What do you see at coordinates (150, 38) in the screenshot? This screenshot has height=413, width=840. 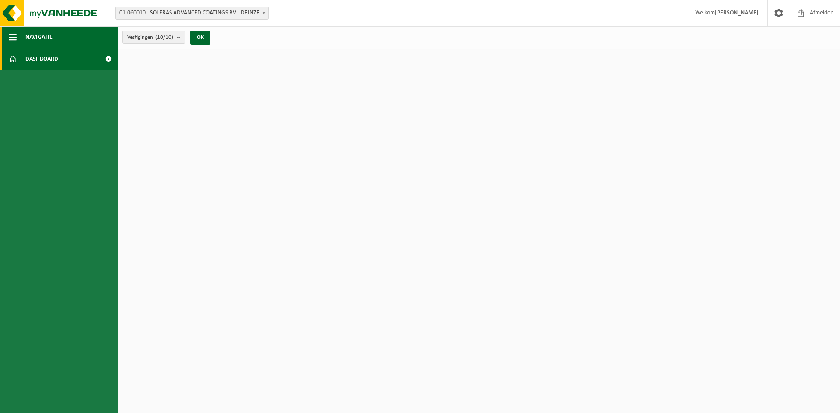 I see `span: Vestigingen` at bounding box center [150, 38].